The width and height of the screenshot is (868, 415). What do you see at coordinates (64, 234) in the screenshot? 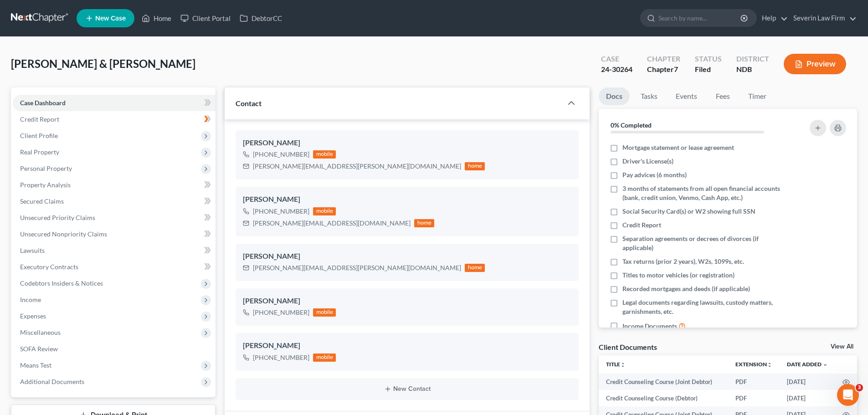
I see `span: Unsecured Nonpriority Claims` at bounding box center [64, 234].